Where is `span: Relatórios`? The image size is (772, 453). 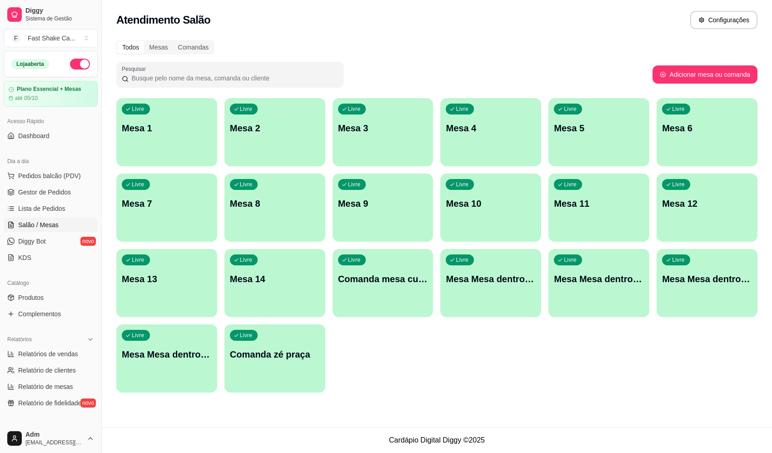
span: Relatórios is located at coordinates (20, 340).